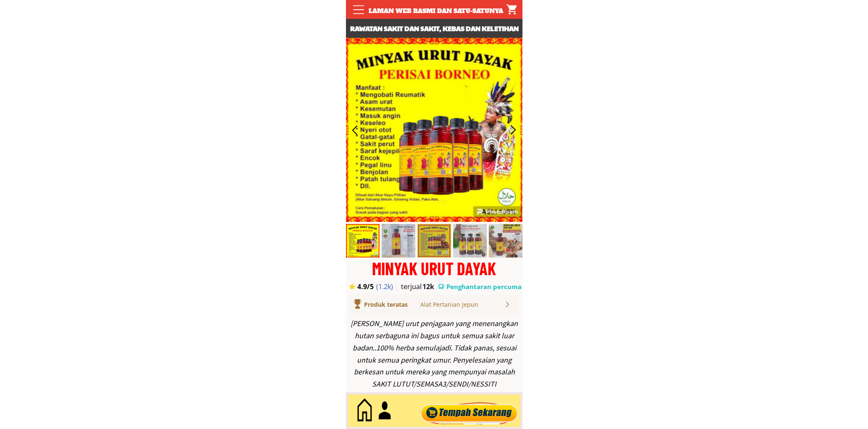  Describe the element at coordinates (434, 29) in the screenshot. I see `h3: Rawatan sakit dan sakit, kebas dan keletihan` at that location.